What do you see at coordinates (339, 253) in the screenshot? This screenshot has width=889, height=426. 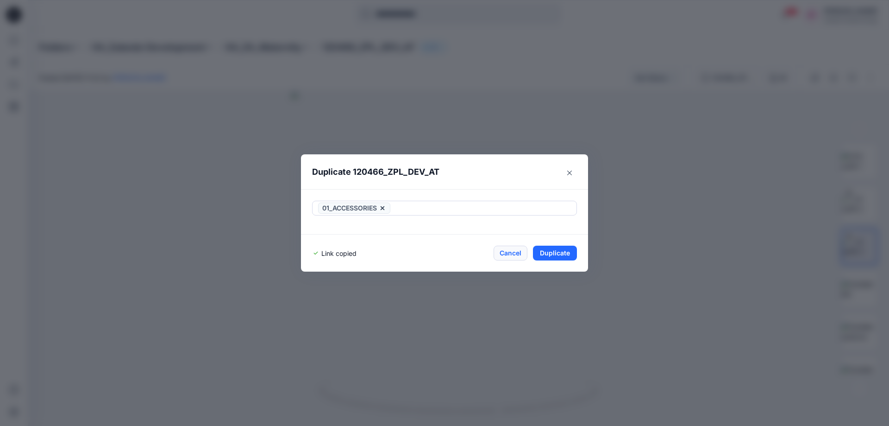 I see `p: Link copied` at bounding box center [339, 253].